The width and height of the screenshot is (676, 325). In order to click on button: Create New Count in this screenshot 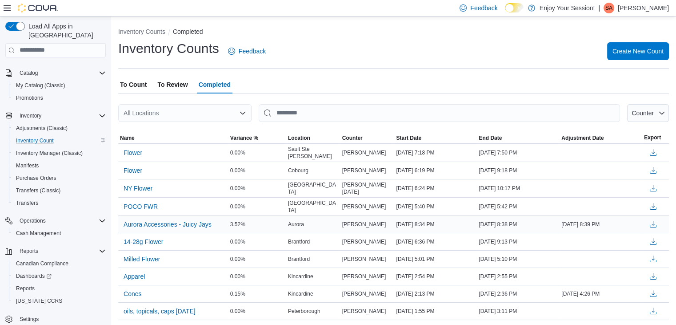, I will do `click(638, 51)`.